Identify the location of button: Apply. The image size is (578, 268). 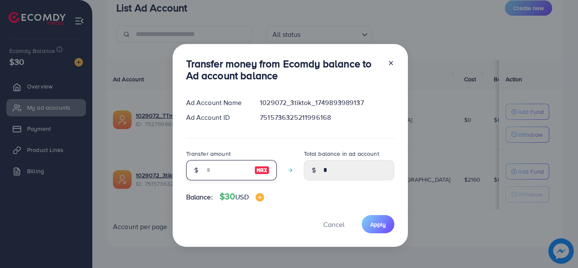
(378, 224).